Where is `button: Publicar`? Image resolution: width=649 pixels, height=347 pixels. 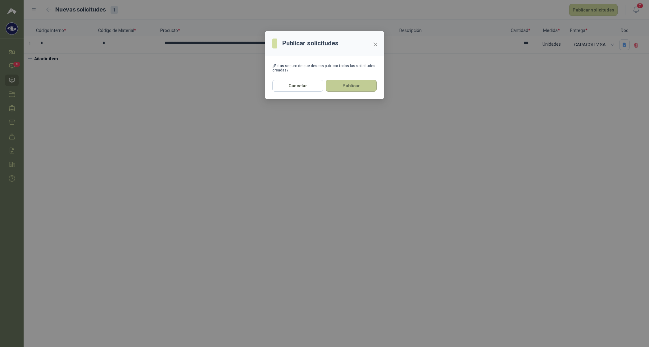 button: Publicar is located at coordinates (351, 86).